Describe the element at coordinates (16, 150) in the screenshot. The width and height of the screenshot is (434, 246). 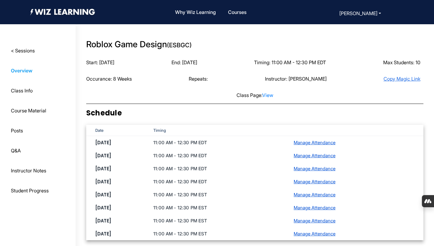
I see `span: Q&A` at that location.